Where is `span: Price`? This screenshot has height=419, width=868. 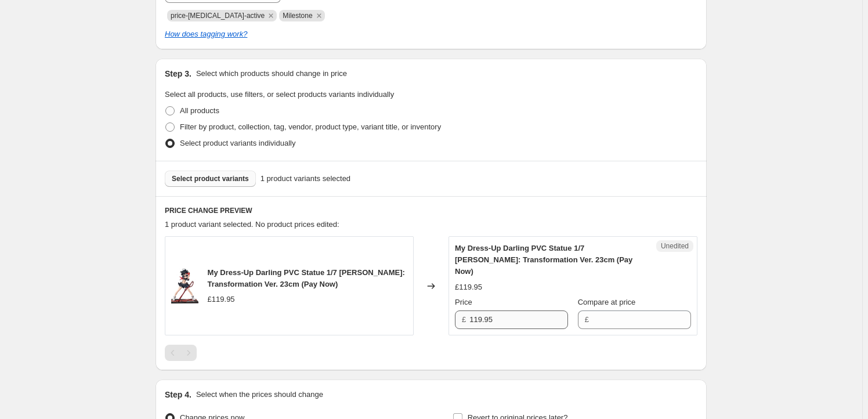
span: Price is located at coordinates (464, 302).